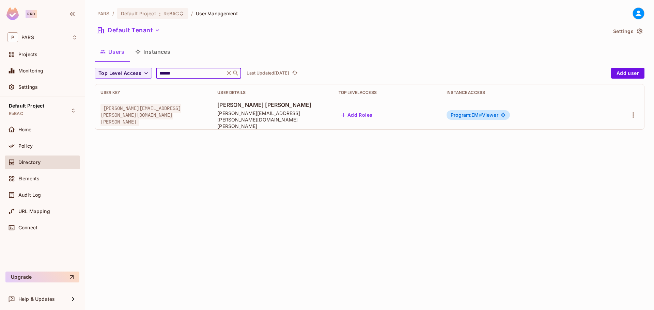  Describe the element at coordinates (294, 73) in the screenshot. I see `span: Click to refresh data` at that location.